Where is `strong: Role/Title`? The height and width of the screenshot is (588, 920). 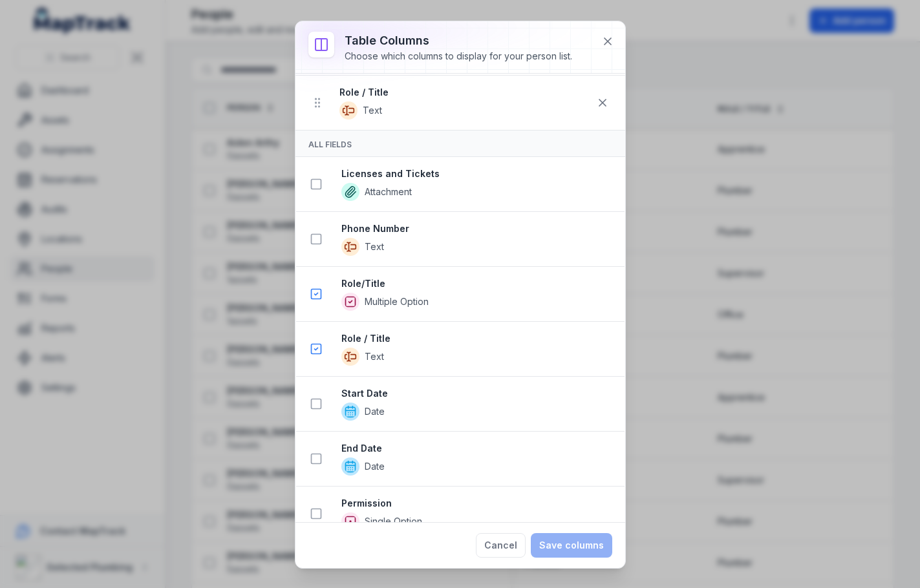 strong: Role/Title is located at coordinates (478, 284).